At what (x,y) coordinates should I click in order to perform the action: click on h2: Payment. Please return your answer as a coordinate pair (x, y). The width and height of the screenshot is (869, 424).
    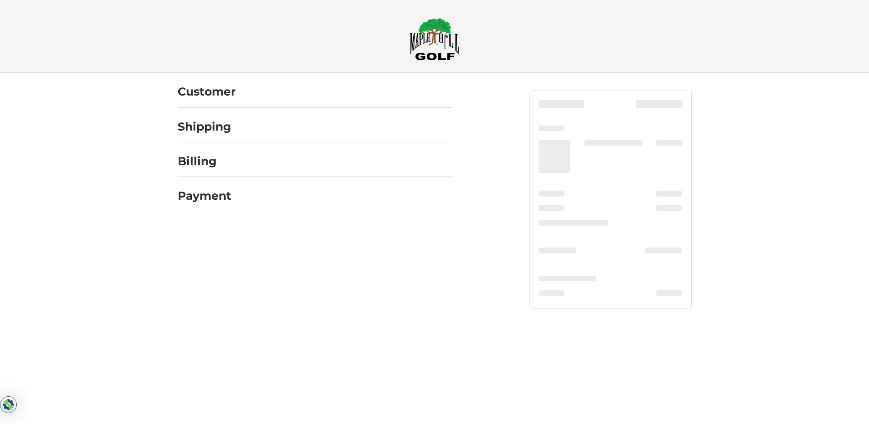
    Looking at the image, I should click on (205, 196).